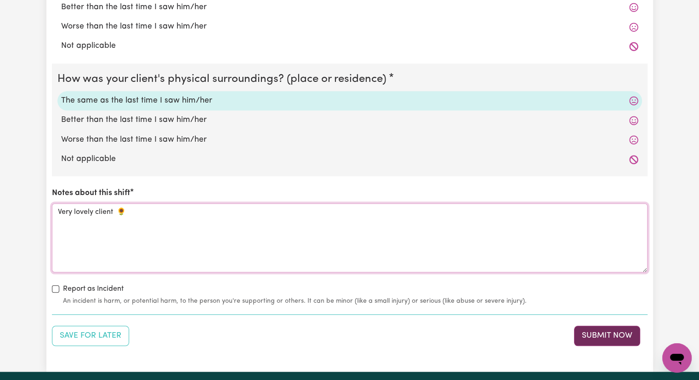 The image size is (699, 380). I want to click on button: Submit your job report, so click(607, 336).